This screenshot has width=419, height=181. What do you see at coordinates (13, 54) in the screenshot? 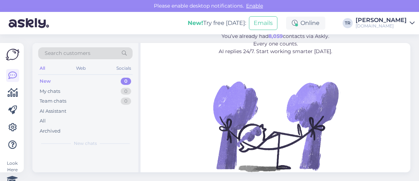
I see `img: Askly Logo` at bounding box center [13, 54].